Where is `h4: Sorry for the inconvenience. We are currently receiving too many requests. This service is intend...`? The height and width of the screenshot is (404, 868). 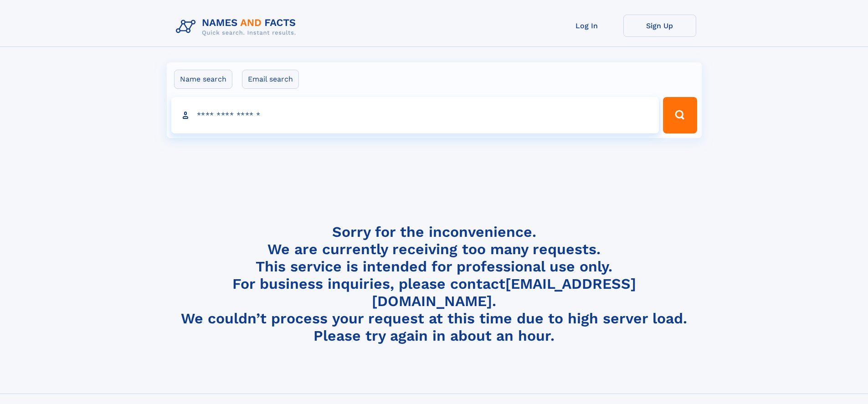 h4: Sorry for the inconvenience. We are currently receiving too many requests. This service is intend... is located at coordinates (434, 284).